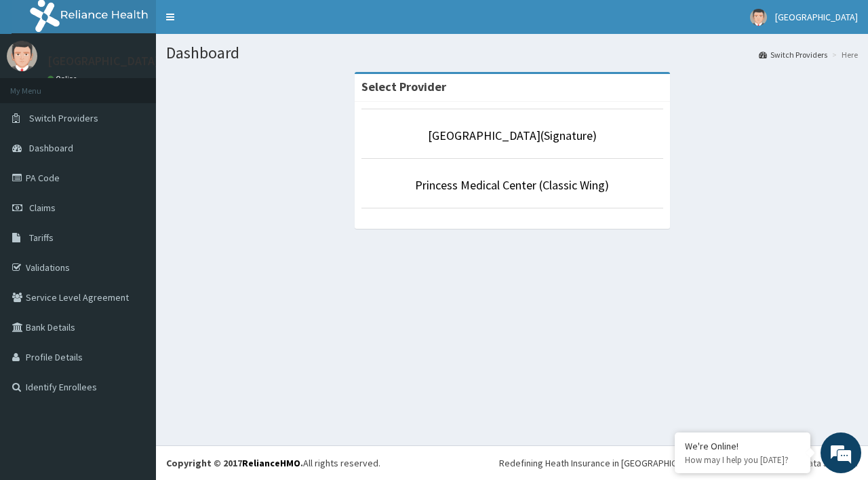  Describe the element at coordinates (843, 54) in the screenshot. I see `li: Here` at that location.